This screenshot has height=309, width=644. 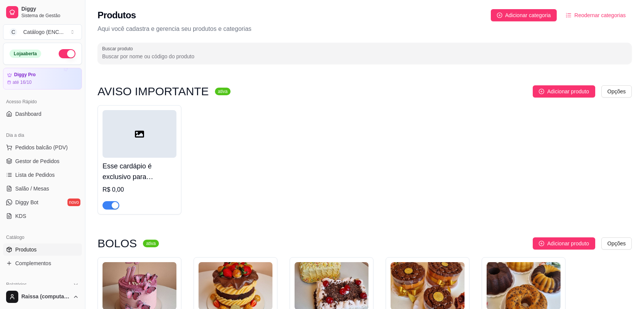 I want to click on span: Reodernar categorias, so click(x=599, y=15).